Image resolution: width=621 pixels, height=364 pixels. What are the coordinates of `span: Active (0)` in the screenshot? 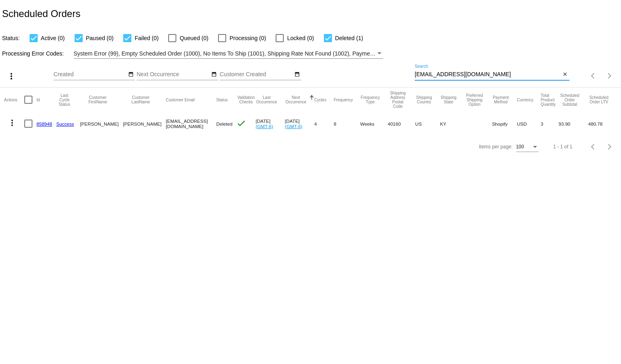 It's located at (53, 38).